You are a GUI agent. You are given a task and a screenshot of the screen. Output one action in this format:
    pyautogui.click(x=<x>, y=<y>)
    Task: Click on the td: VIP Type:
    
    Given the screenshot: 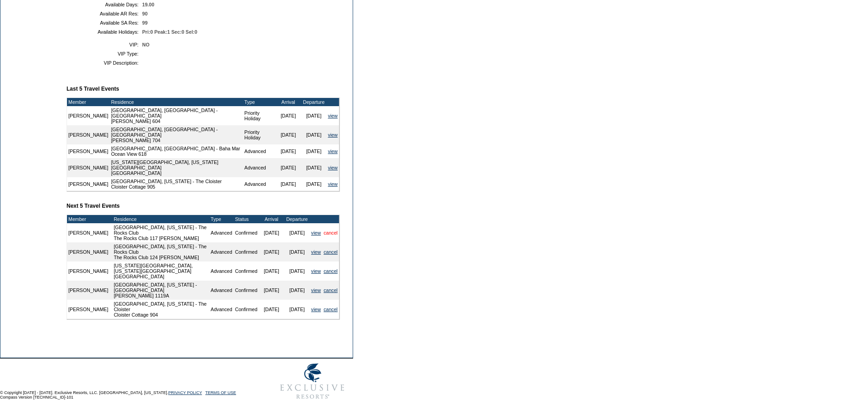 What is the action you would take?
    pyautogui.click(x=104, y=53)
    